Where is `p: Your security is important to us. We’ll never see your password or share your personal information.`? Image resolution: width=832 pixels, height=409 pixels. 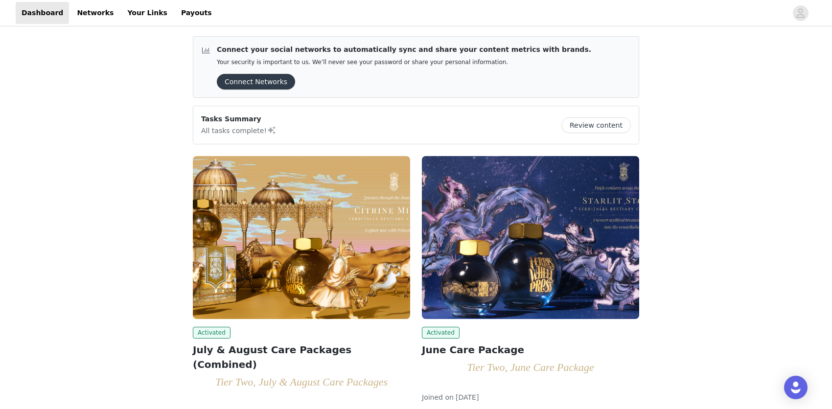 p: Your security is important to us. We’ll never see your password or share your personal information. is located at coordinates (404, 62).